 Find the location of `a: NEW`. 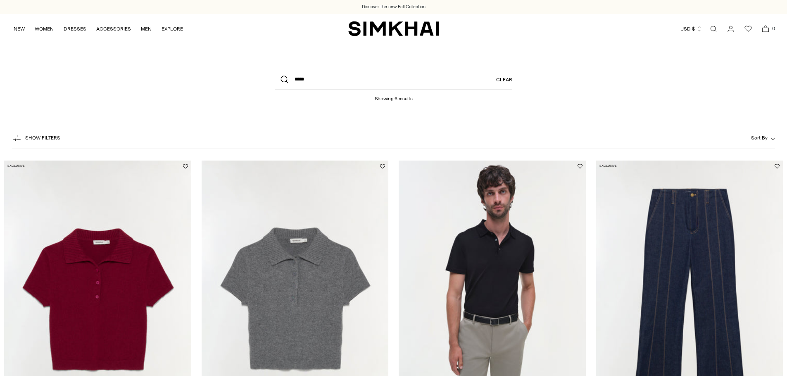

a: NEW is located at coordinates (19, 29).